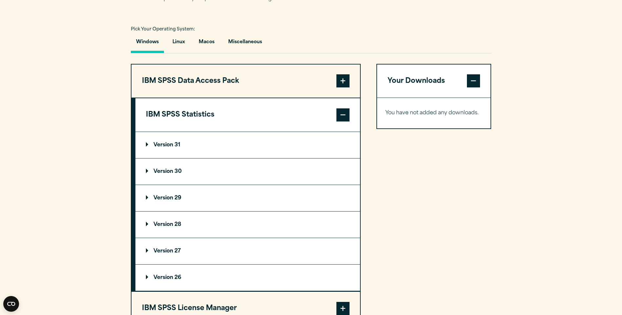 Image resolution: width=622 pixels, height=315 pixels. Describe the element at coordinates (11, 304) in the screenshot. I see `button: Open CMP widget` at that location.